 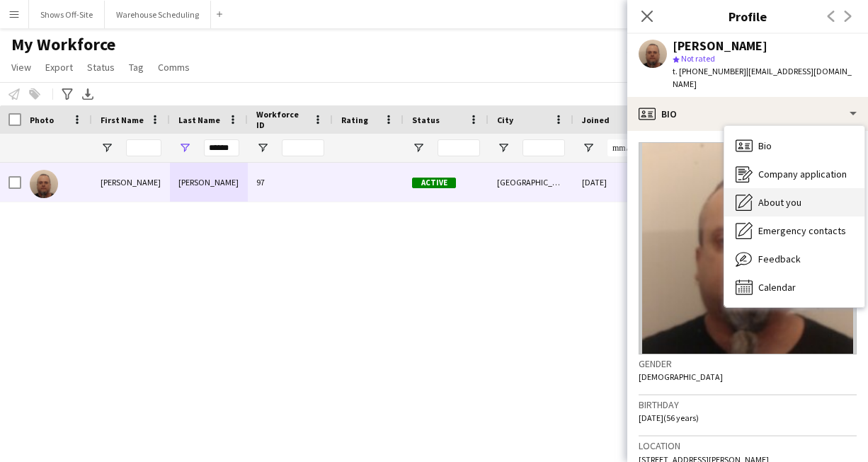 I want to click on a: View, so click(x=21, y=67).